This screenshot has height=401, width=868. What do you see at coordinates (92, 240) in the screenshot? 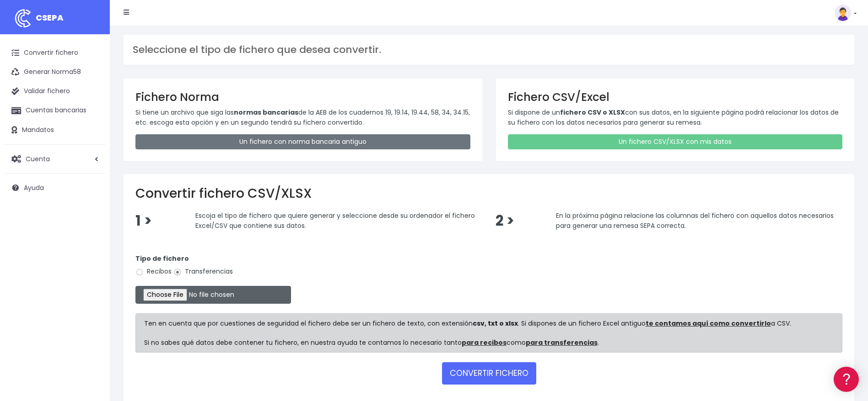
I see `a: API` at bounding box center [92, 240].